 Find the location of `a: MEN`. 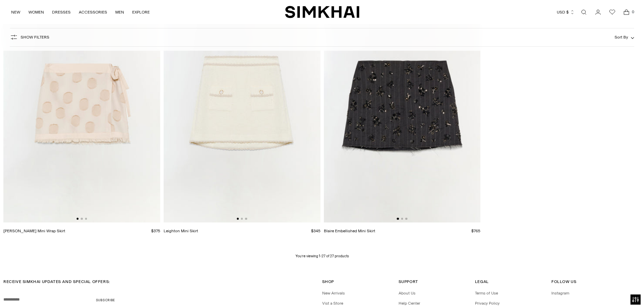

a: MEN is located at coordinates (120, 12).